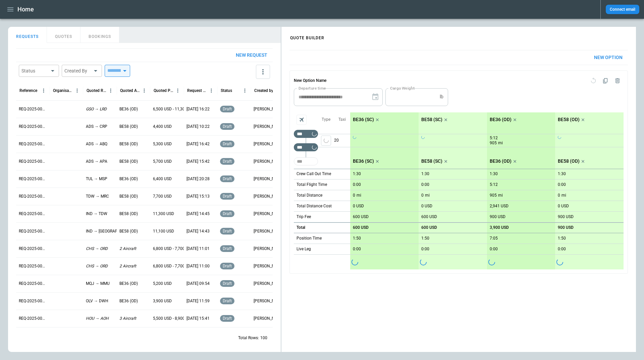  What do you see at coordinates (28, 90) in the screenshot?
I see `div: Reference` at bounding box center [28, 90].